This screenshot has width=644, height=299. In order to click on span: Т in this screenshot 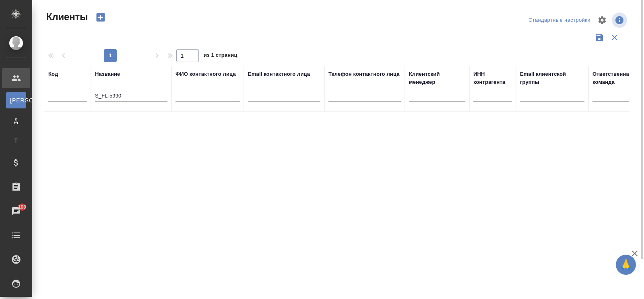, I will do `click(16, 141)`.